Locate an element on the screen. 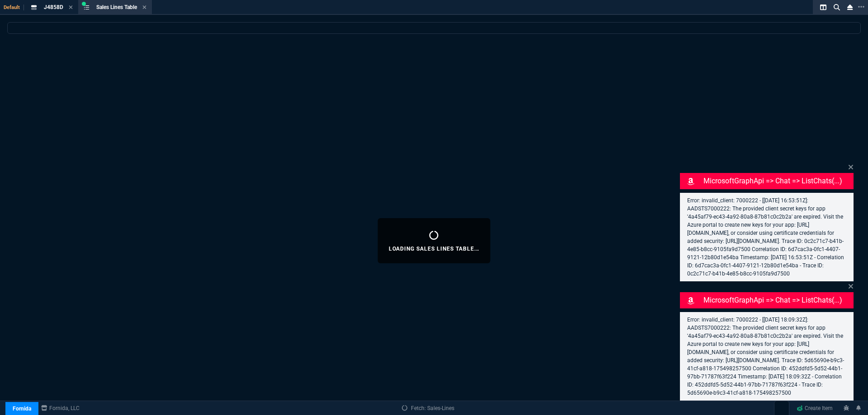  nx-icon: Close Workbench is located at coordinates (850, 7).